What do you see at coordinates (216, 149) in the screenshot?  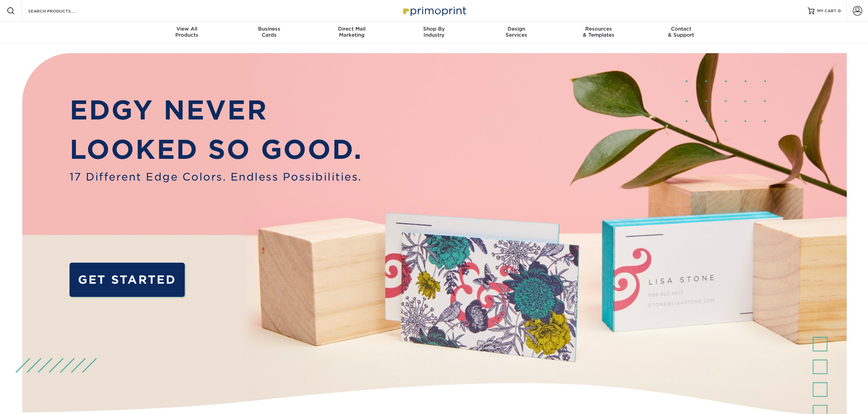 I see `p: LOOKED SO GOOD.` at bounding box center [216, 149].